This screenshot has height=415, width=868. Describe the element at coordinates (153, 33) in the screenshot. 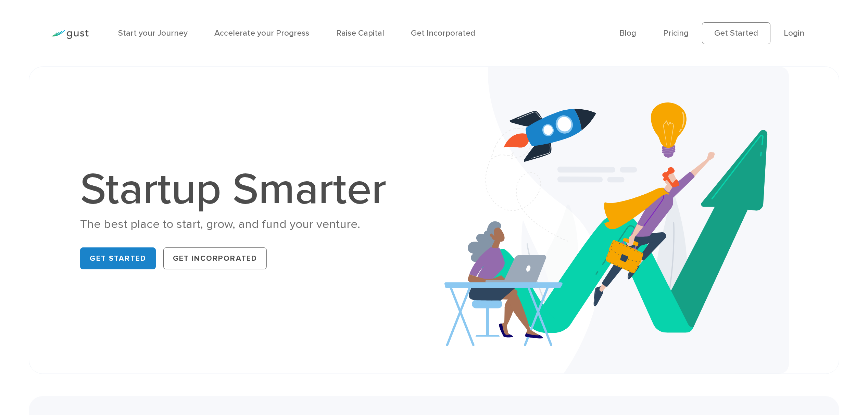

I see `a: Start your Journey` at that location.